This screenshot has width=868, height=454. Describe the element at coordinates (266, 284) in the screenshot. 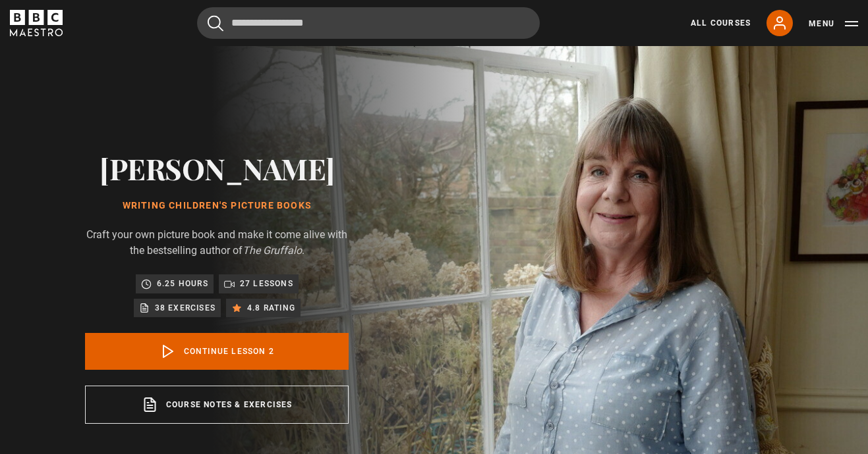

I see `p: 27 lessons` at that location.